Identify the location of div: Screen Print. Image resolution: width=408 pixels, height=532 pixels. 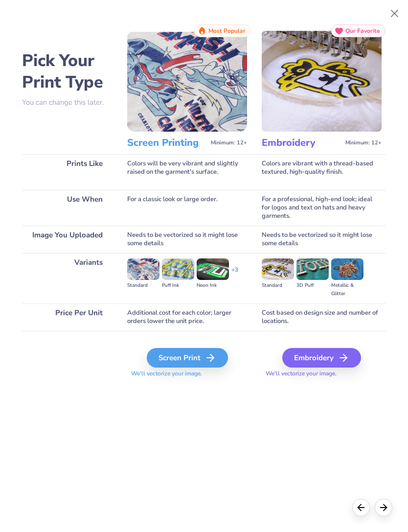
(187, 358).